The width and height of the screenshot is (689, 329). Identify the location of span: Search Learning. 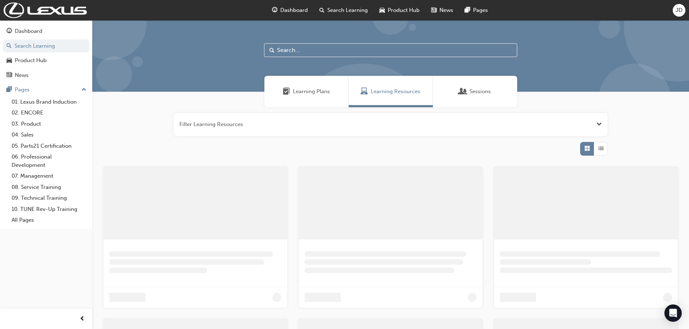
(348, 10).